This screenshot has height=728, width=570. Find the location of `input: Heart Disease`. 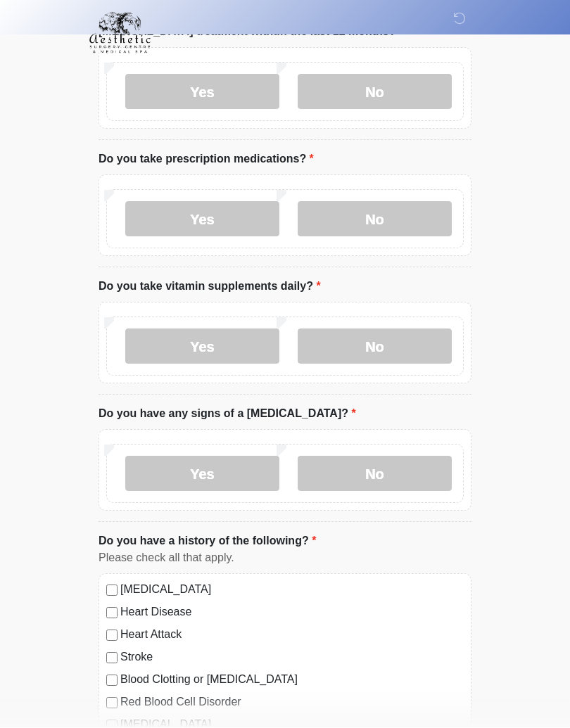

input: Heart Disease is located at coordinates (111, 613).